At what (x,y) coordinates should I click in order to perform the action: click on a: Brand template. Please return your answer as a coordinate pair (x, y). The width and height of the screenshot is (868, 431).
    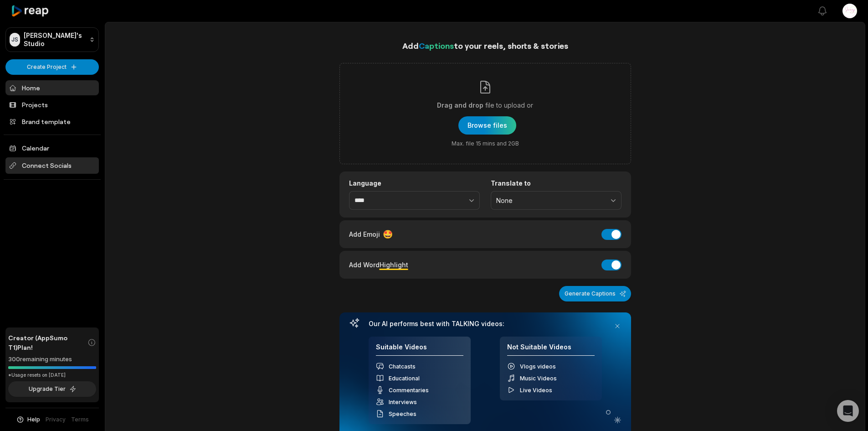
    Looking at the image, I should click on (52, 122).